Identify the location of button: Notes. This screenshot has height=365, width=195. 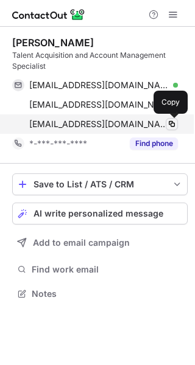
(100, 294).